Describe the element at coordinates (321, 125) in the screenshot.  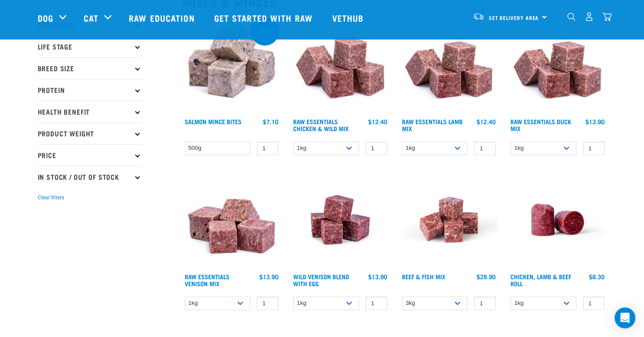
I see `a: Raw Essentials Chicken & Wild Mix` at that location.